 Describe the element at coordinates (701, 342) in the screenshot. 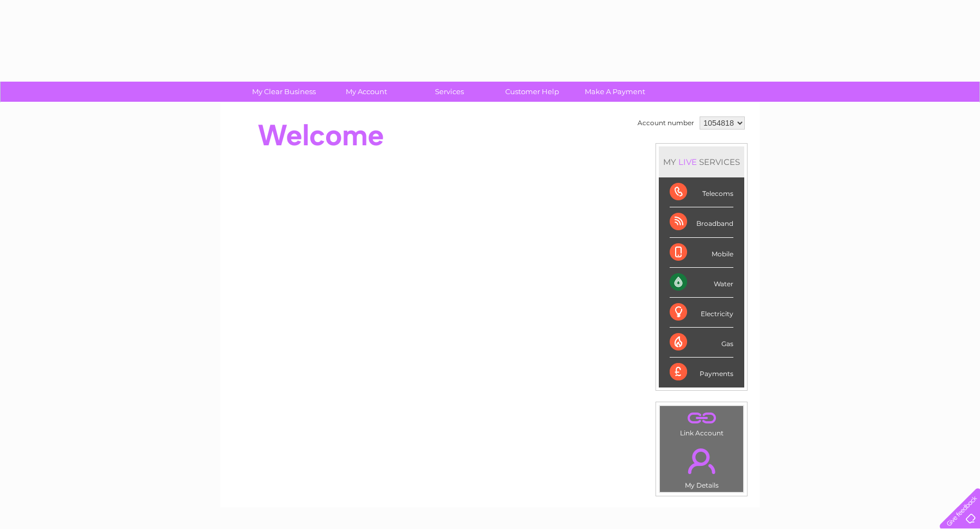

I see `div: Gas` at that location.